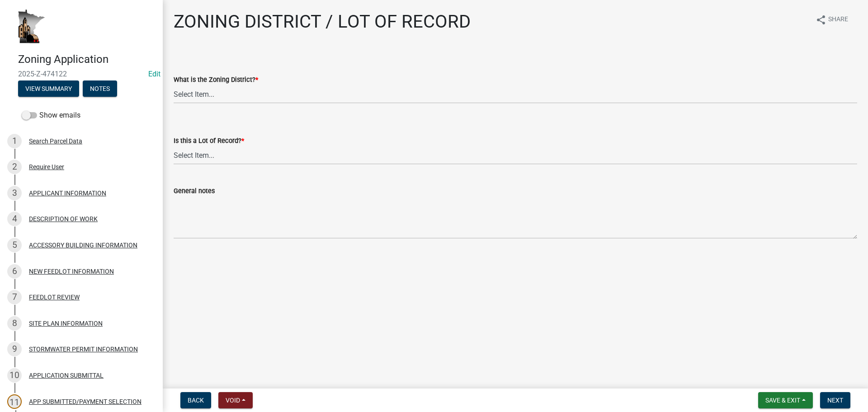 The width and height of the screenshot is (868, 412). I want to click on button: Notes, so click(100, 88).